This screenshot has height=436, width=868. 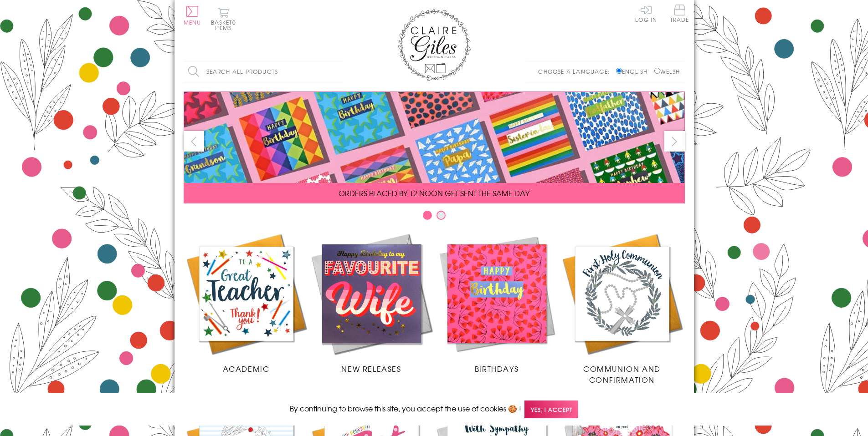 I want to click on input: Search all products, so click(x=263, y=71).